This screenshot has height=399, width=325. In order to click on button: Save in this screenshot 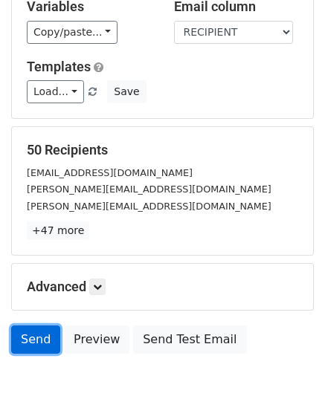, I will do `click(126, 91)`.